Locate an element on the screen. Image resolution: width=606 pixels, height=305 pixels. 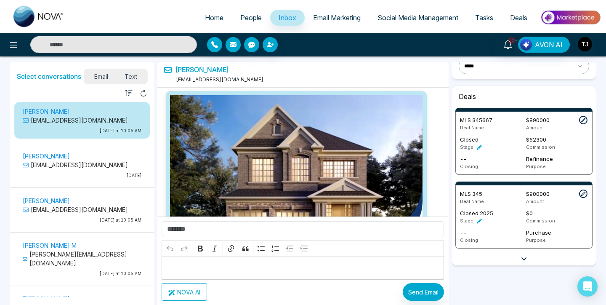
span: Social Media Management is located at coordinates (418, 18).